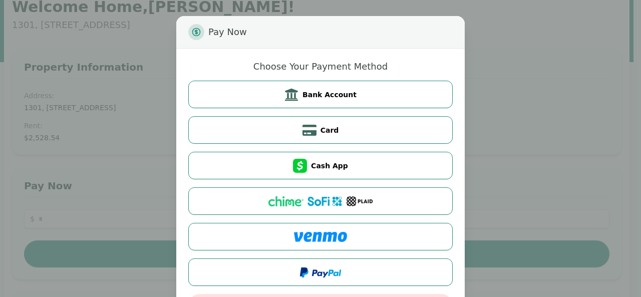 Image resolution: width=641 pixels, height=297 pixels. What do you see at coordinates (330, 130) in the screenshot?
I see `span: Card` at bounding box center [330, 130].